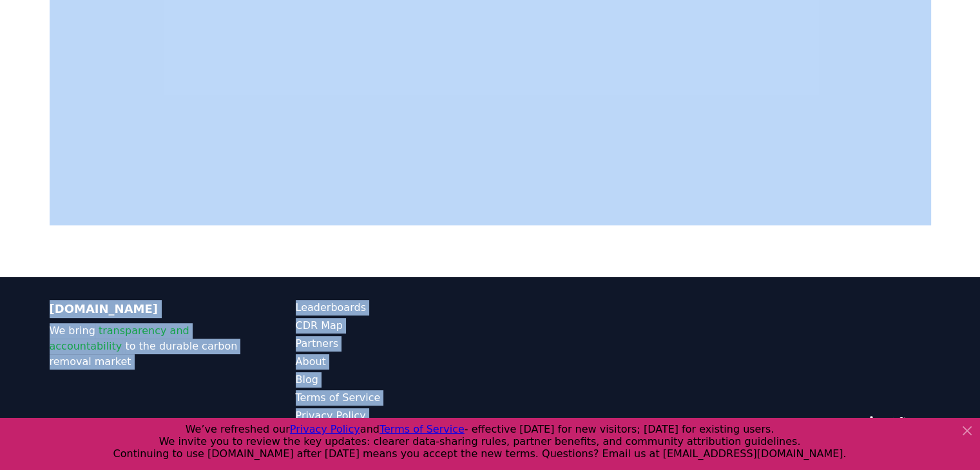 This screenshot has height=470, width=980. I want to click on a: About, so click(393, 362).